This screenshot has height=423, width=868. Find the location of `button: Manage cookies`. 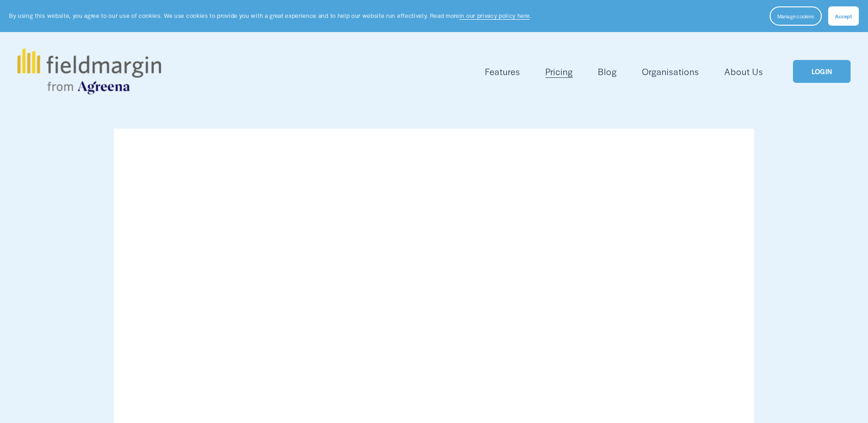

button: Manage cookies is located at coordinates (795, 16).